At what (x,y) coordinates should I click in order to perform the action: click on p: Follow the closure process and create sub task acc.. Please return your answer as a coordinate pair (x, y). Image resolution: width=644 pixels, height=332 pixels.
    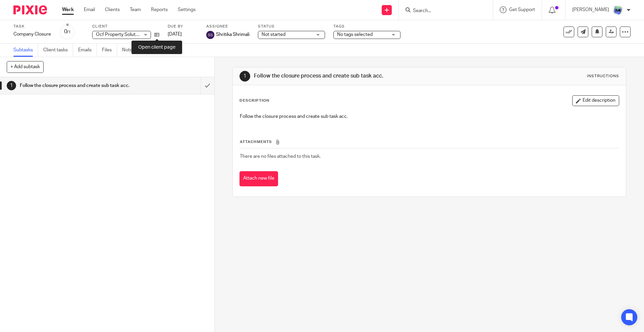
    Looking at the image, I should click on (428, 116).